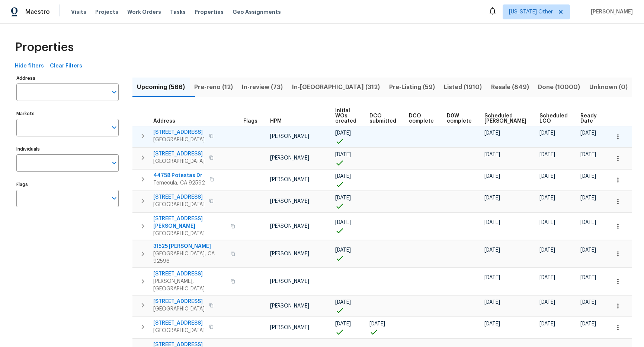 This screenshot has width=644, height=347. What do you see at coordinates (421, 119) in the screenshot?
I see `span: DCO complete` at bounding box center [421, 119].